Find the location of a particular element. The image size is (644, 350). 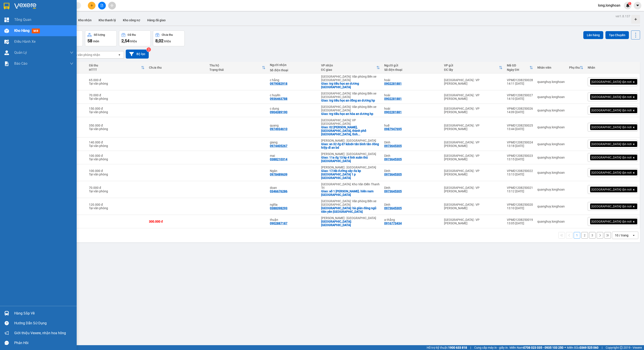

span: mới is located at coordinates (35, 31).